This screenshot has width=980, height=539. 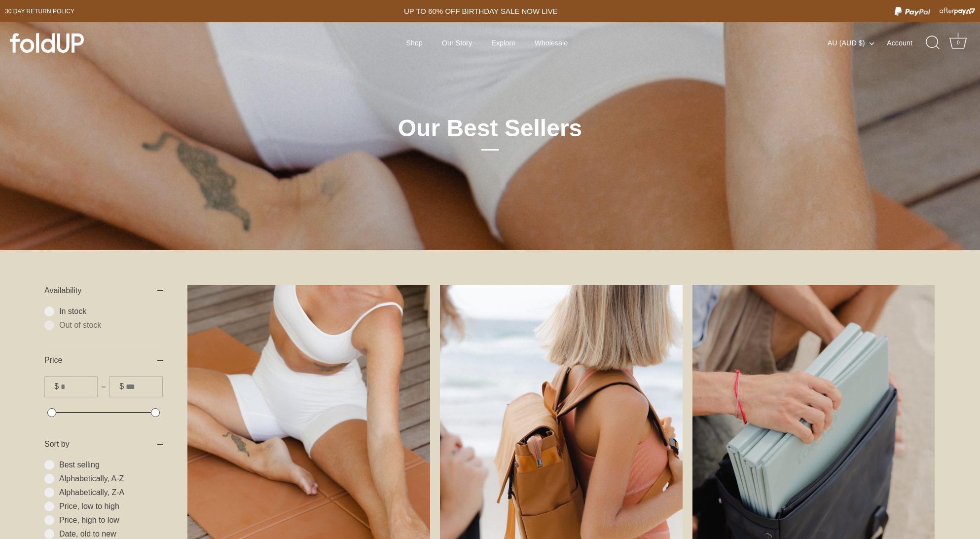 What do you see at coordinates (457, 43) in the screenshot?
I see `a: Our Story` at bounding box center [457, 43].